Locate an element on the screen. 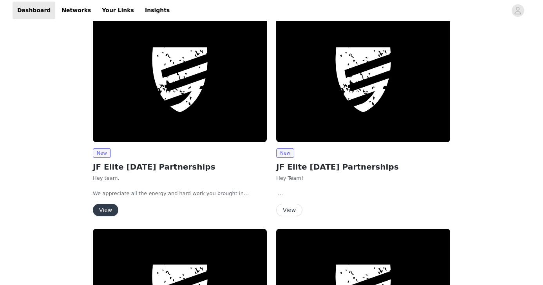 The height and width of the screenshot is (285, 543). p: Hey Team! is located at coordinates (363, 178).